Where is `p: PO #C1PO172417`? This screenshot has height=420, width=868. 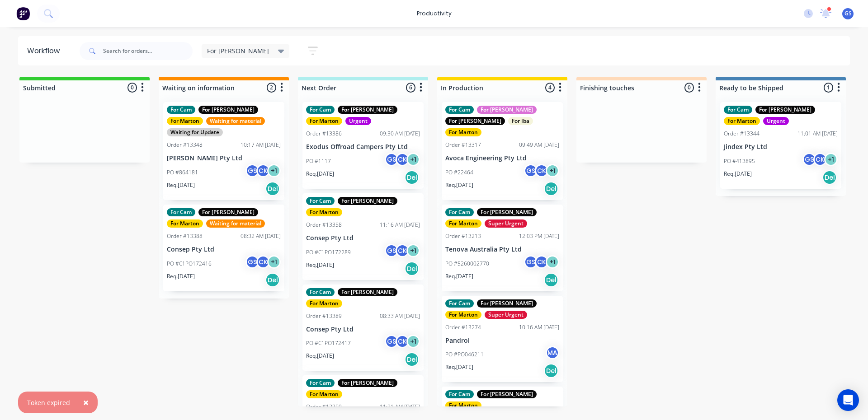
p: PO #C1PO172417 is located at coordinates (328, 343).